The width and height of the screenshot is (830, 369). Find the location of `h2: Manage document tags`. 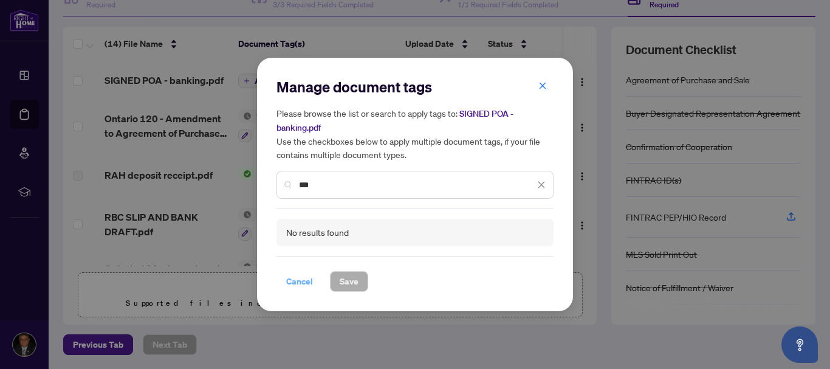

h2: Manage document tags is located at coordinates (415, 87).